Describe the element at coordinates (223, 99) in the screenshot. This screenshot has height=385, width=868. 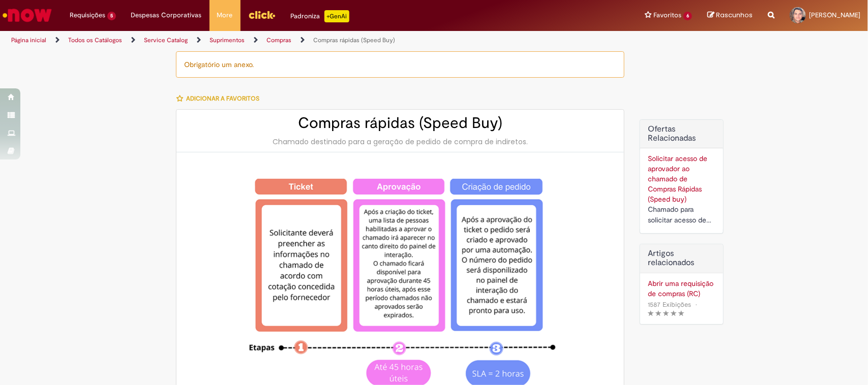
I see `span: Adicionar a Favoritos` at that location.